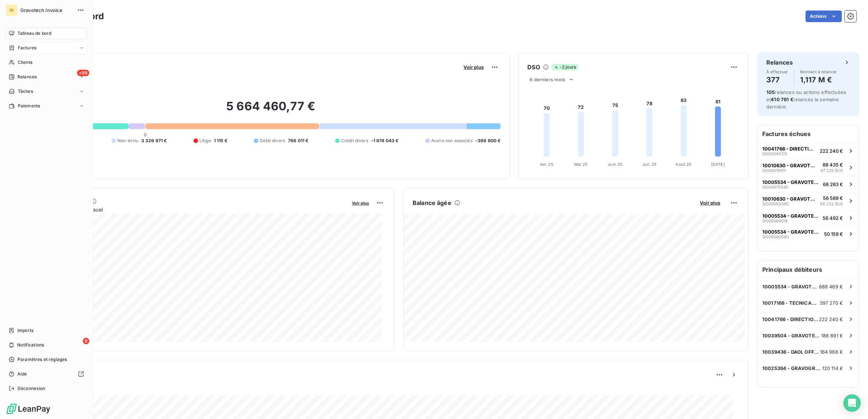 This screenshot has width=868, height=419. Describe the element at coordinates (488, 141) in the screenshot. I see `span: -369 800 €` at that location.